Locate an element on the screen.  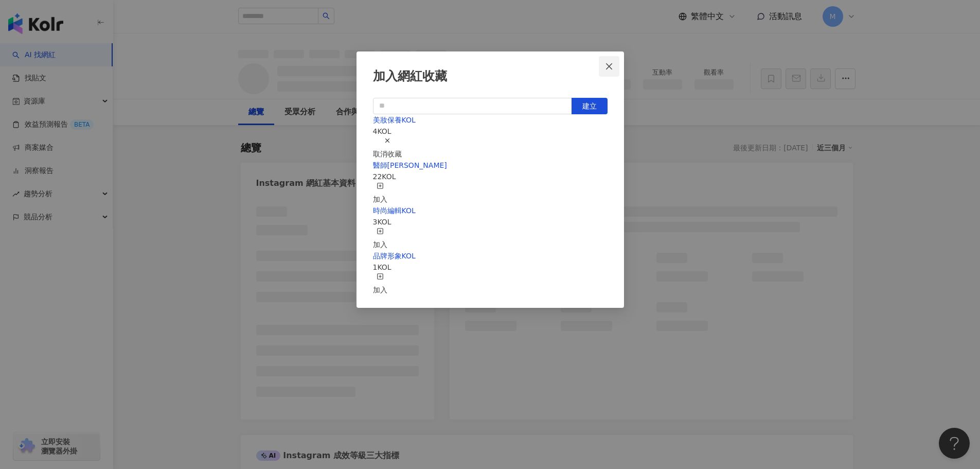
button: 取消收藏 is located at coordinates (387, 148).